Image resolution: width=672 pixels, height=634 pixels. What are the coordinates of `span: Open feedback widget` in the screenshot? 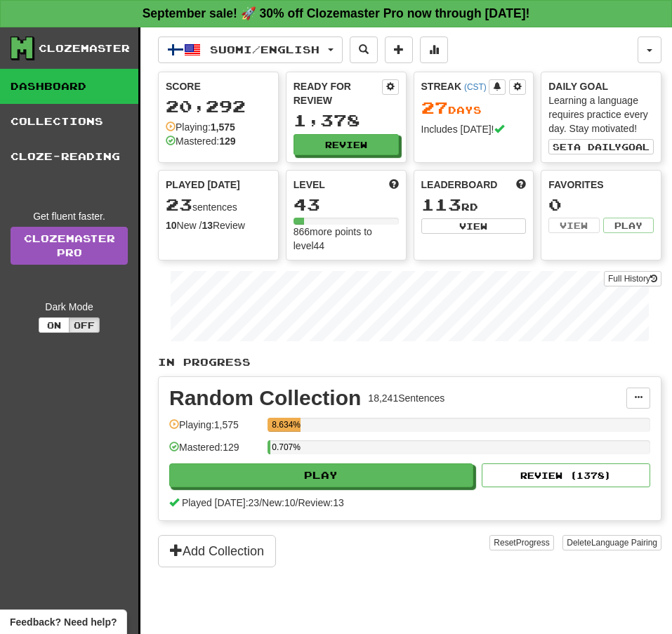 It's located at (63, 623).